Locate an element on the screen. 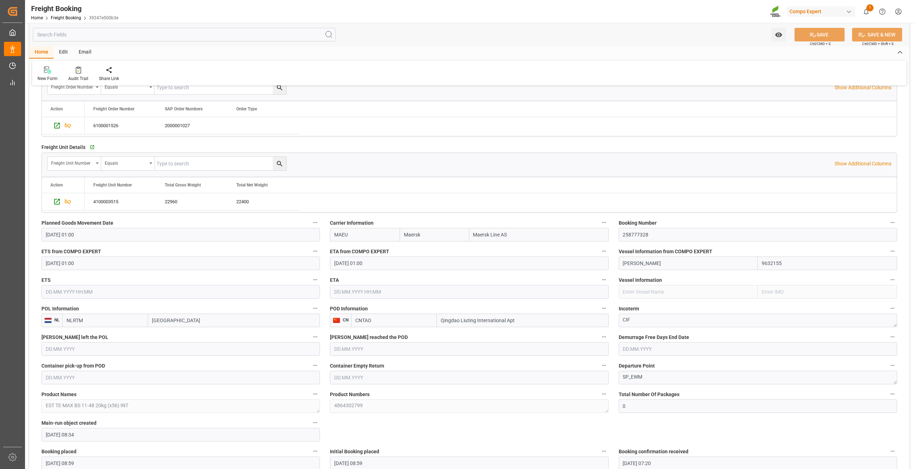  span: Product Numbers is located at coordinates (350, 395).